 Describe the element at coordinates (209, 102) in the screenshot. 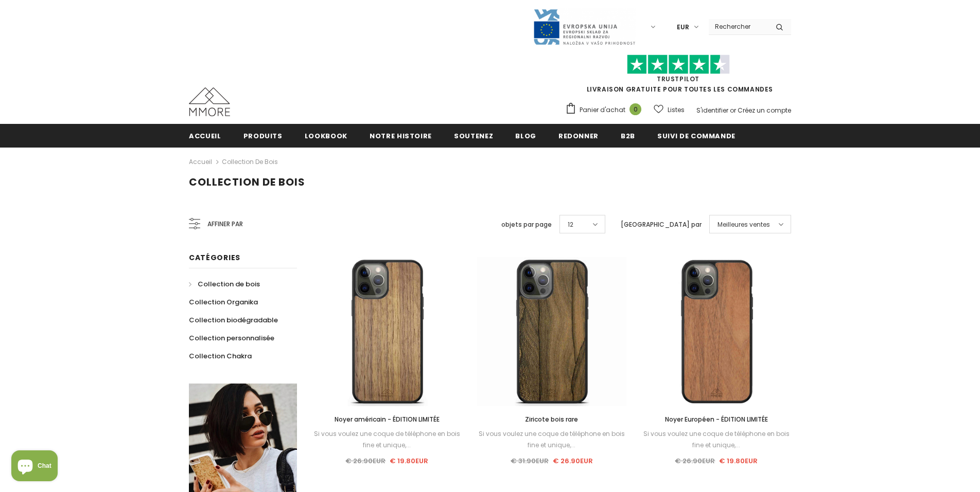

I see `img: Cas MMORE` at that location.